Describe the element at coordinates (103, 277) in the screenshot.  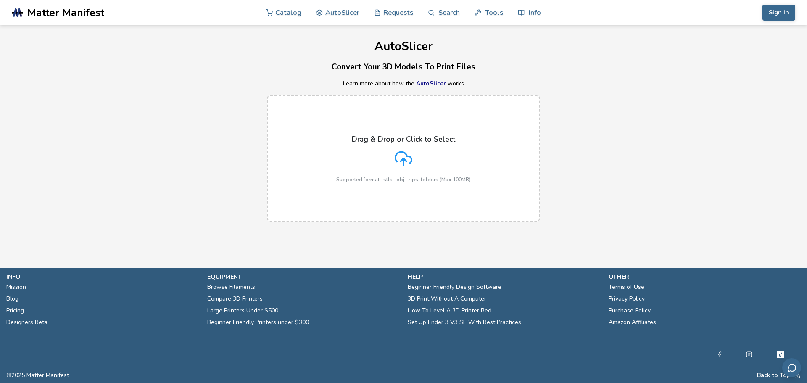
I see `p: info` at that location.